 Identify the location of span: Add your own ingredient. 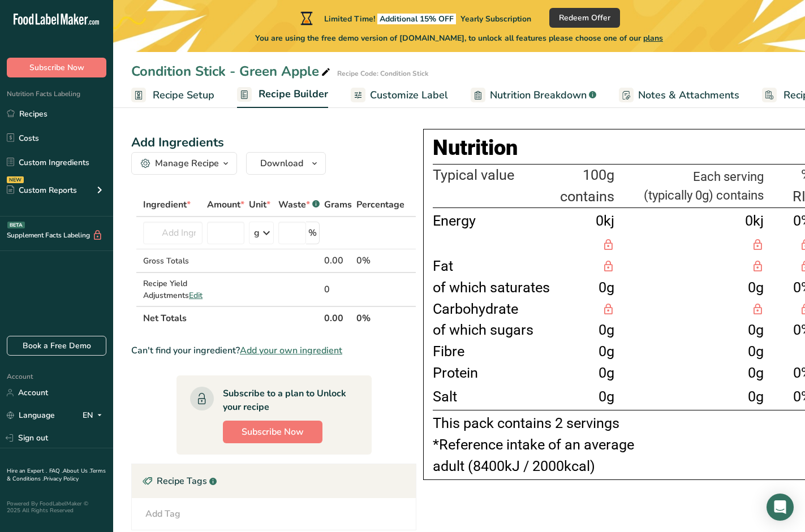
(291, 351).